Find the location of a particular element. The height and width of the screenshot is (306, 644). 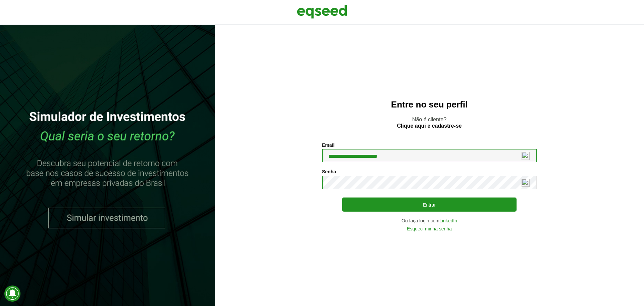

div: Ou faça login com is located at coordinates (429, 220).